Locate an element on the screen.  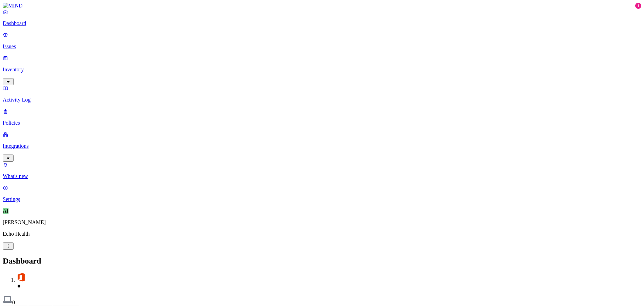
p: Settings is located at coordinates (322, 199).